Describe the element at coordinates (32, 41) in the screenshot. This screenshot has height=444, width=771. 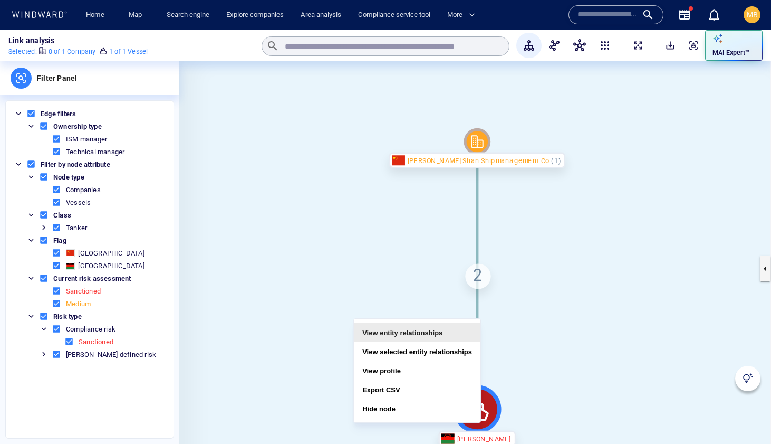
I see `p: Link analysis` at that location.